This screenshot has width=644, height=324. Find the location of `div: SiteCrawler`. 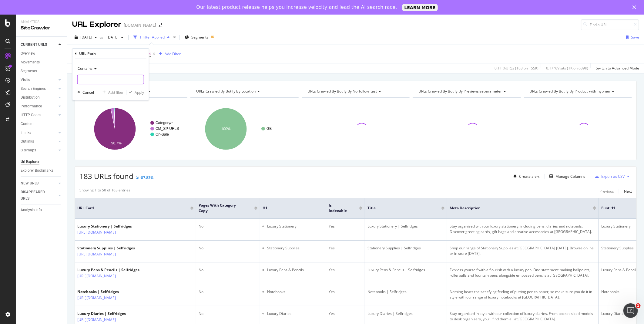

div: SiteCrawler is located at coordinates (41, 28).